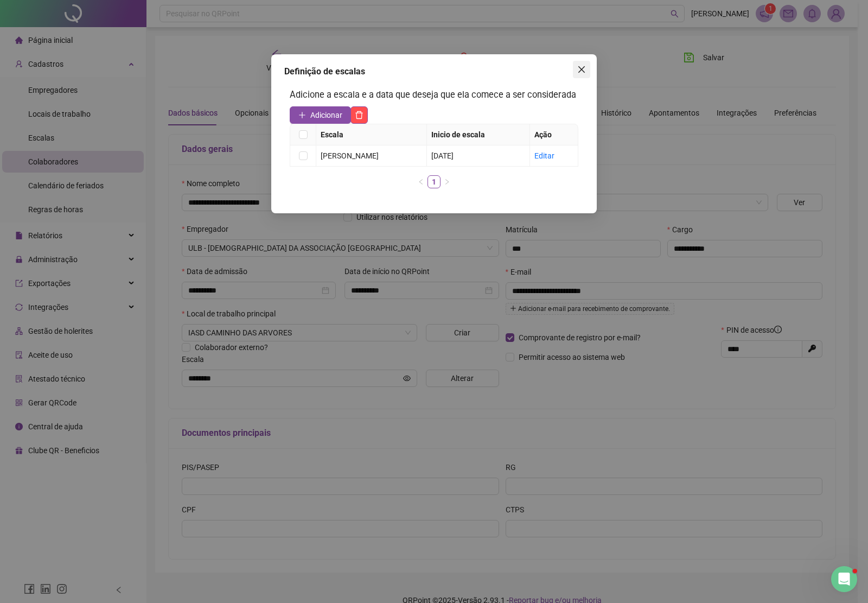 Image resolution: width=868 pixels, height=603 pixels. What do you see at coordinates (581, 69) in the screenshot?
I see `span: close` at bounding box center [581, 69].